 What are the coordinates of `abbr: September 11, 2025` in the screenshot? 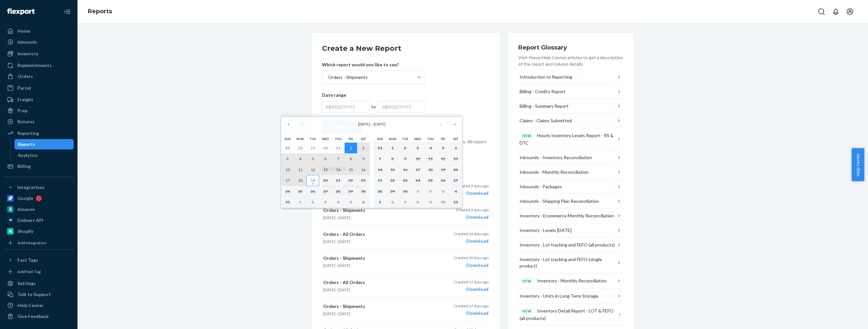 It's located at (430, 159).